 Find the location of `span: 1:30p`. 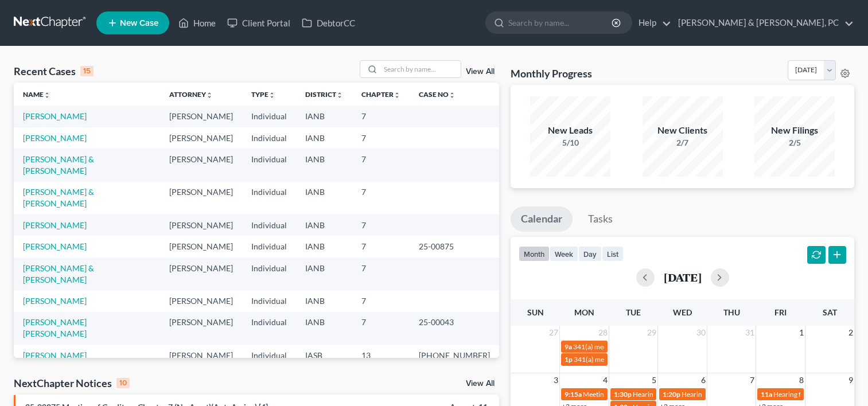

span: 1:30p is located at coordinates (623, 394).